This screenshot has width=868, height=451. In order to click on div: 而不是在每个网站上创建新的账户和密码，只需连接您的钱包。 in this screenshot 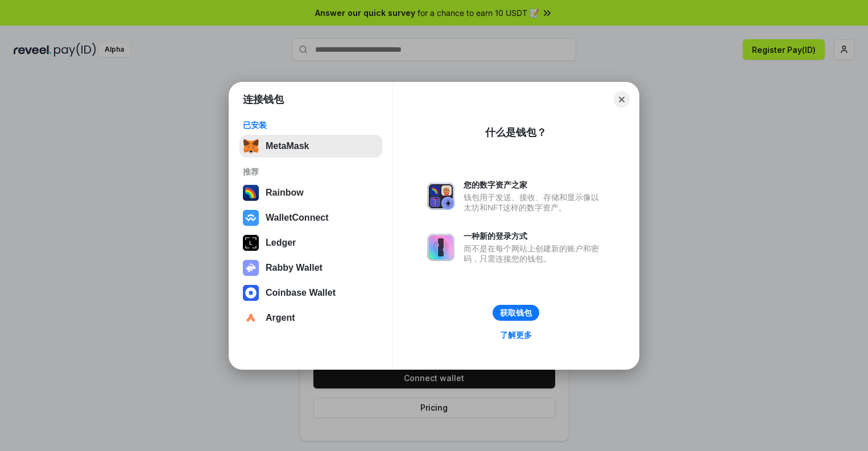, I will do `click(534, 254)`.